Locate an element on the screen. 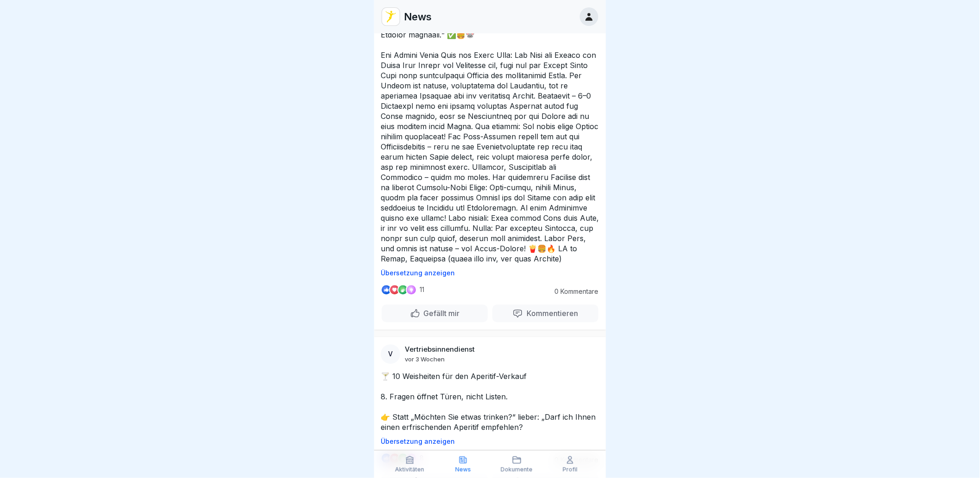  p: Kommentieren is located at coordinates (550, 314).